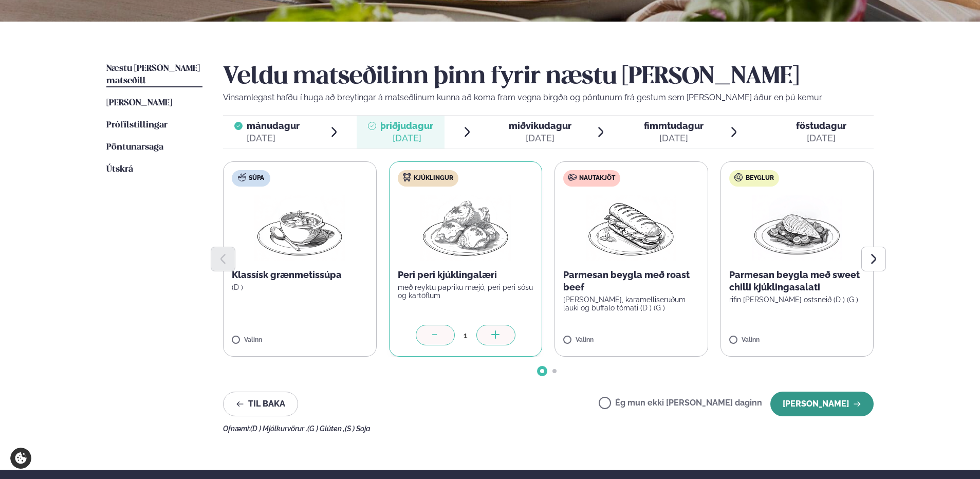 Image resolution: width=980 pixels, height=479 pixels. Describe the element at coordinates (407, 125) in the screenshot. I see `span: þriðjudagur` at that location.